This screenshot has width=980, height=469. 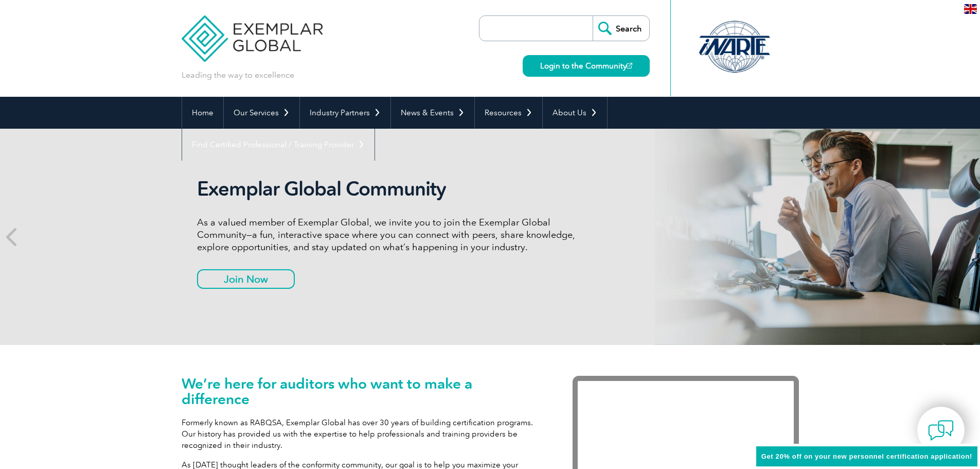 I want to click on img: open_square.png, so click(x=630, y=65).